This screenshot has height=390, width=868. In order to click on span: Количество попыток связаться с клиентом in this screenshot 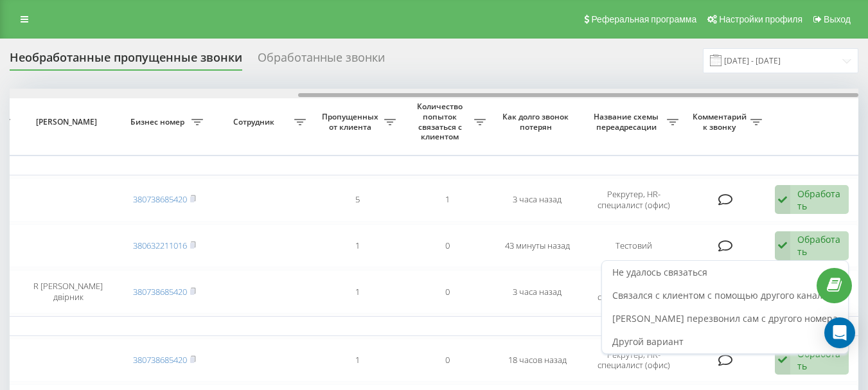, I will do `click(442, 121)`.